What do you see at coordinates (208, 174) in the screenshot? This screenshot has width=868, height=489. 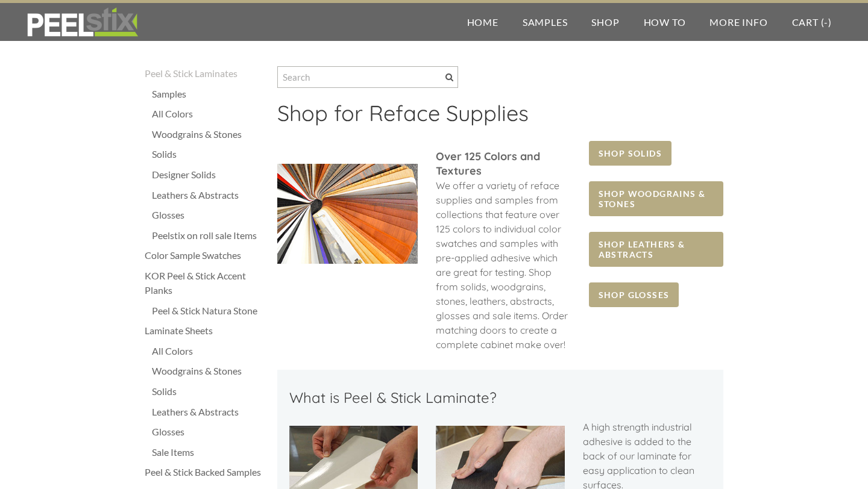 I see `a: Designer Solids` at bounding box center [208, 174].